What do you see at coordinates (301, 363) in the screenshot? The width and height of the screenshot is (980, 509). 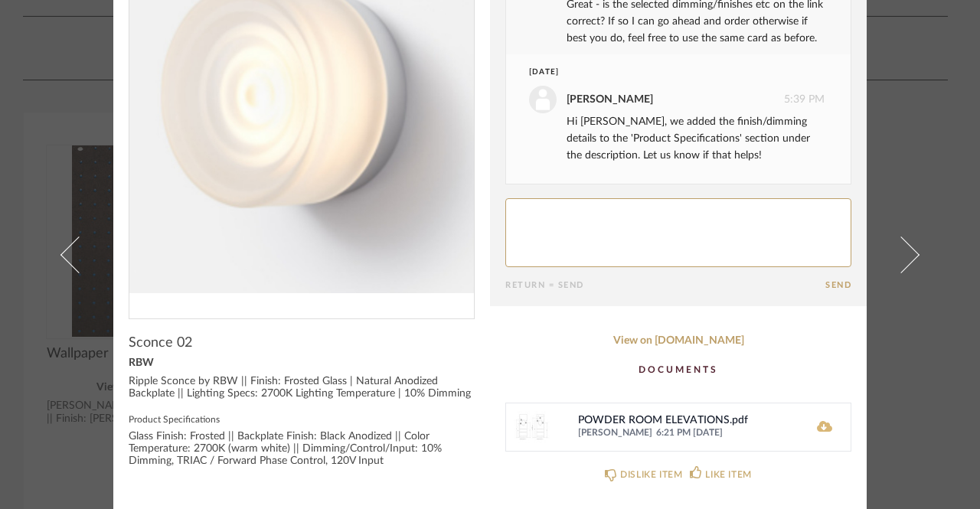 I see `div: RBW` at bounding box center [301, 363].